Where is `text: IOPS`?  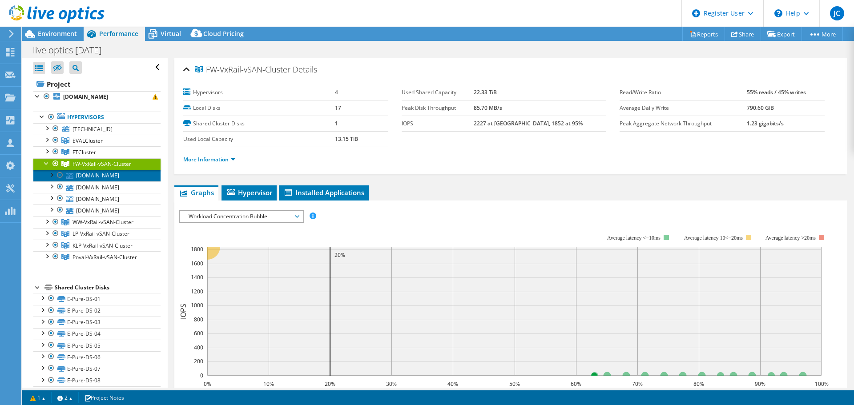 text: IOPS is located at coordinates (183, 311).